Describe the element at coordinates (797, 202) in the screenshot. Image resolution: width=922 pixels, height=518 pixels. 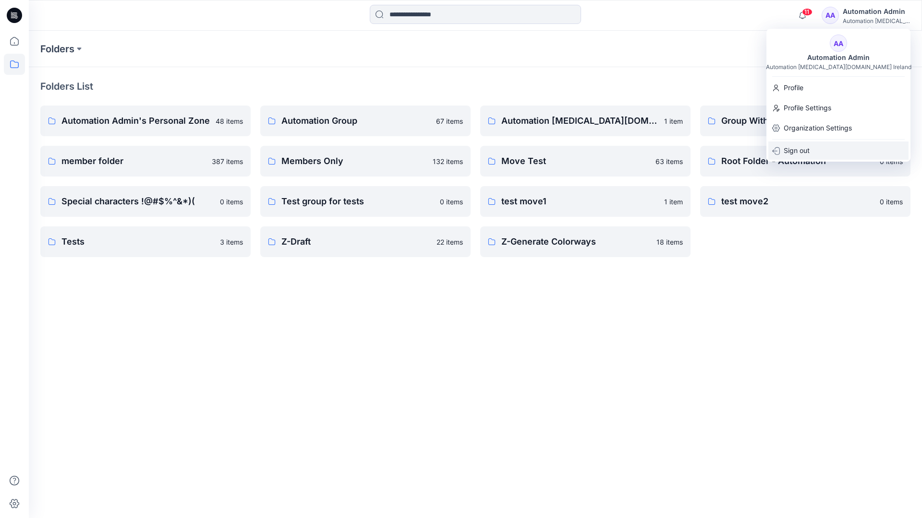
I see `p: test move2` at that location.